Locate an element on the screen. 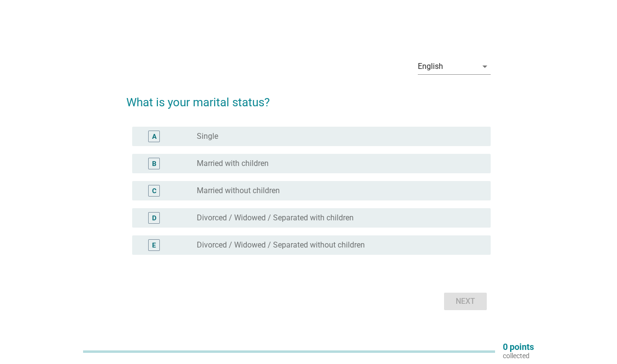 The image size is (617, 364). label: Divorced / Widowed / Separated with children is located at coordinates (275, 217).